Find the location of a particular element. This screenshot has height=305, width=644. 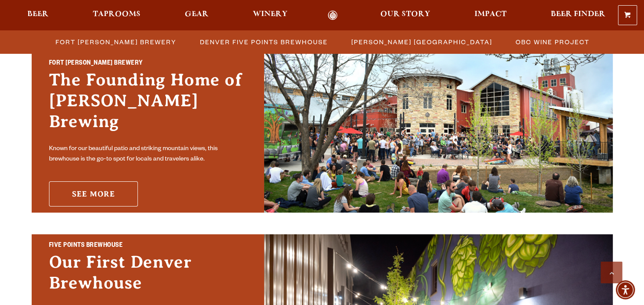

a: Taprooms is located at coordinates (117, 15).